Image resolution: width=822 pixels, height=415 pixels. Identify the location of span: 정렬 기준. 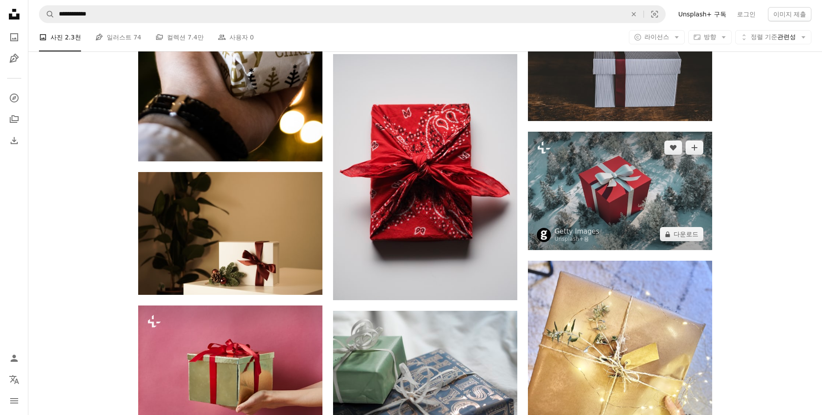
(764, 37).